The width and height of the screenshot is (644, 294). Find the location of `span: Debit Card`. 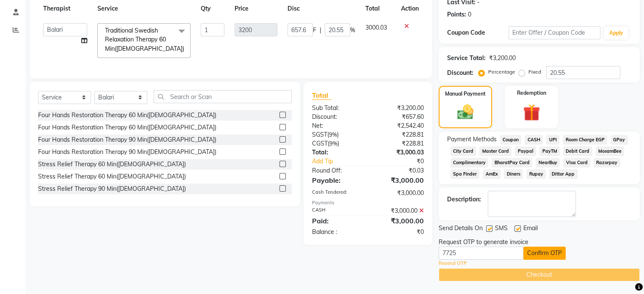

span: Debit Card is located at coordinates (577, 151).